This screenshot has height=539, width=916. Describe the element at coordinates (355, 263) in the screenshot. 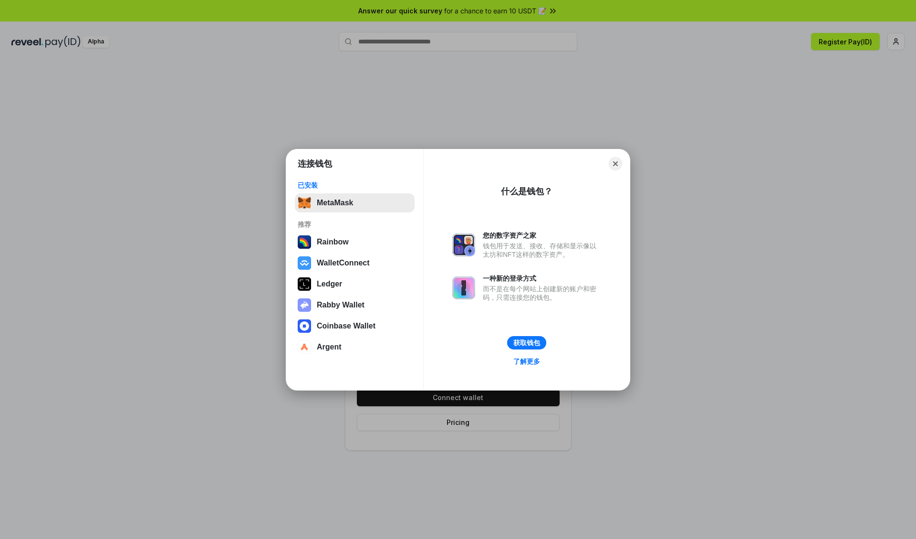

I see `button: WalletConnect` at that location.